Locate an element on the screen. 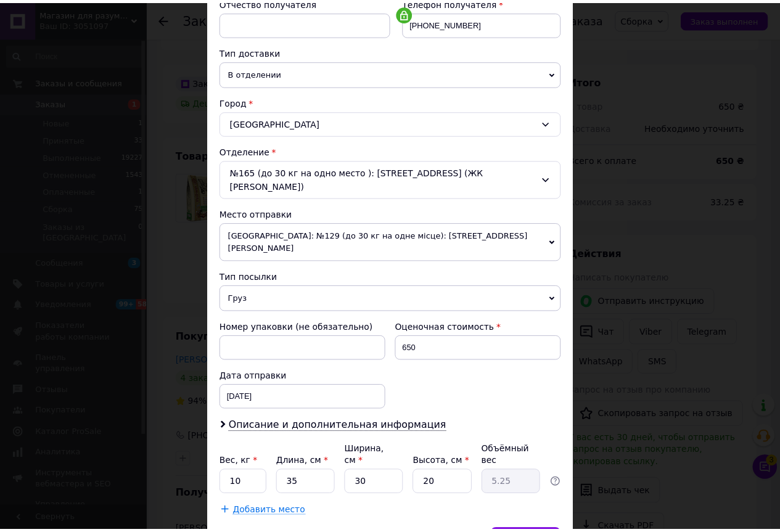  label: Вес, кг is located at coordinates (241, 462).